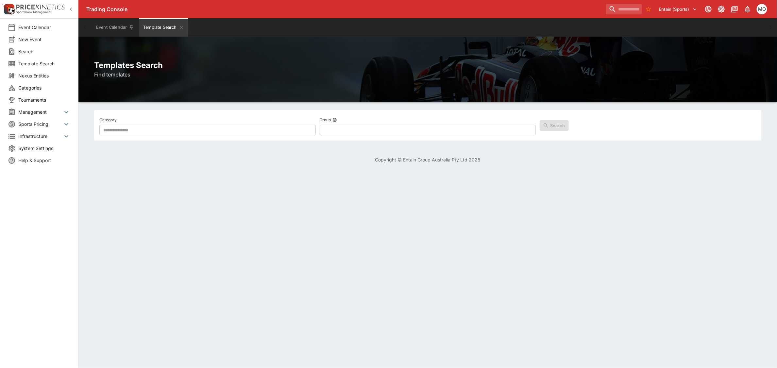 Image resolution: width=777 pixels, height=368 pixels. Describe the element at coordinates (40, 112) in the screenshot. I see `span: Management` at that location.